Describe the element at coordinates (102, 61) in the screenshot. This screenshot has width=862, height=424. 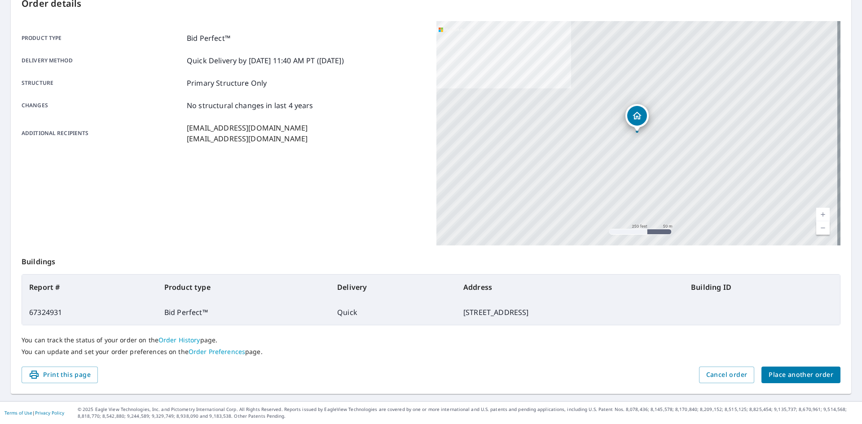
I see `p: Delivery method` at that location.